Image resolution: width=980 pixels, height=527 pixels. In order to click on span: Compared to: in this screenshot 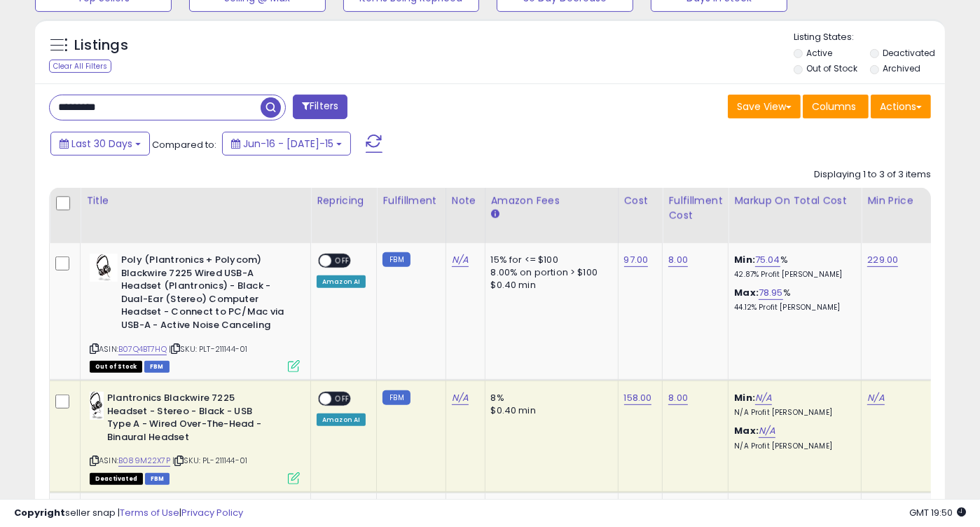, I will do `click(184, 144)`.